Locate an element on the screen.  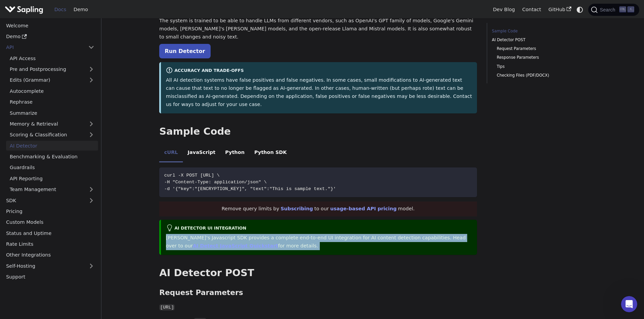
a: API Reporting is located at coordinates (52, 178).